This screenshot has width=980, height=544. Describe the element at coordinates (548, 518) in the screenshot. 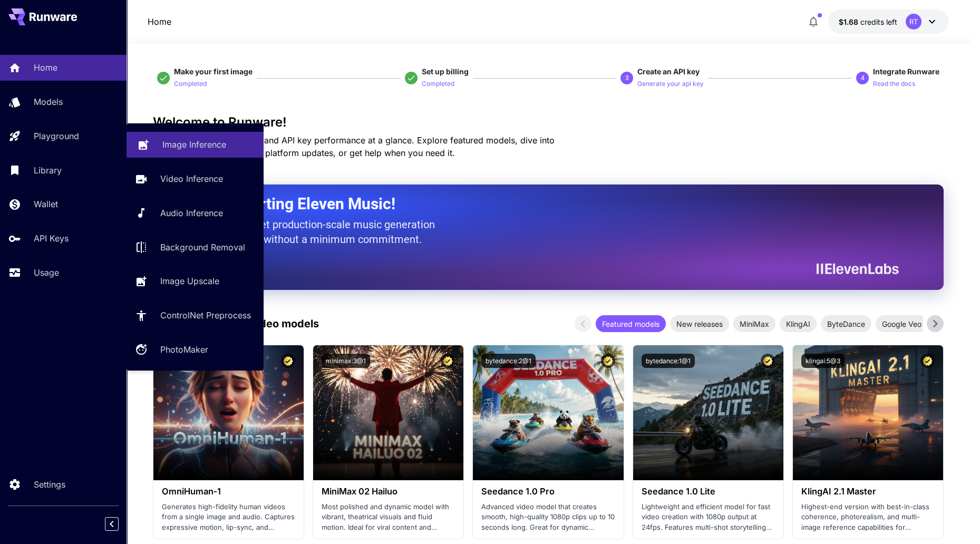

I see `p: Advanced video model that creates smooth, high-quality 1080p clips up to 10 seconds long. Great f...` at that location.